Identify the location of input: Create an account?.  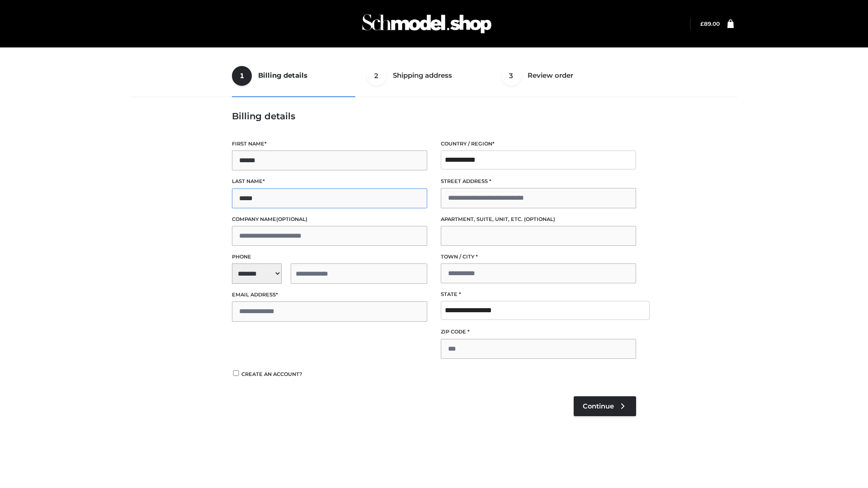
(236, 373).